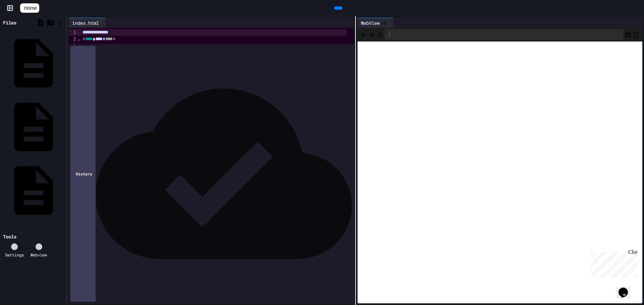 The image size is (644, 305). What do you see at coordinates (30, 8) in the screenshot?
I see `span: Home` at bounding box center [30, 8].